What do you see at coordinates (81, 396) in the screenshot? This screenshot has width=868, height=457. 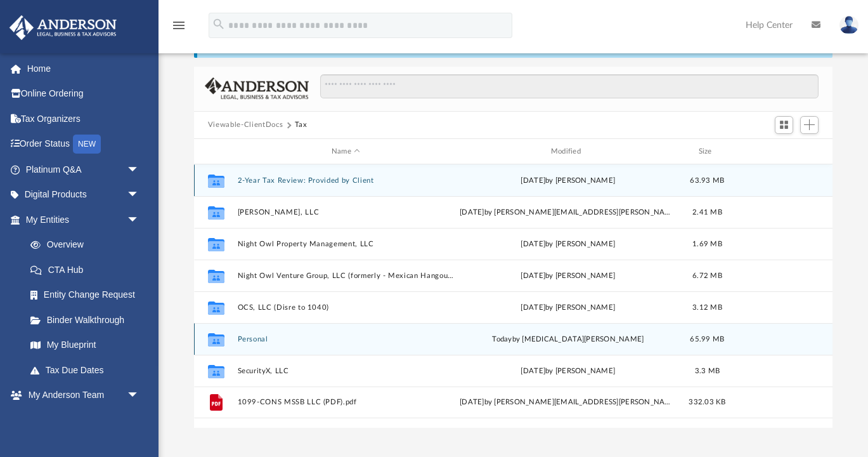 I see `a: My Anderson Teamarrow_drop_down` at bounding box center [81, 396].